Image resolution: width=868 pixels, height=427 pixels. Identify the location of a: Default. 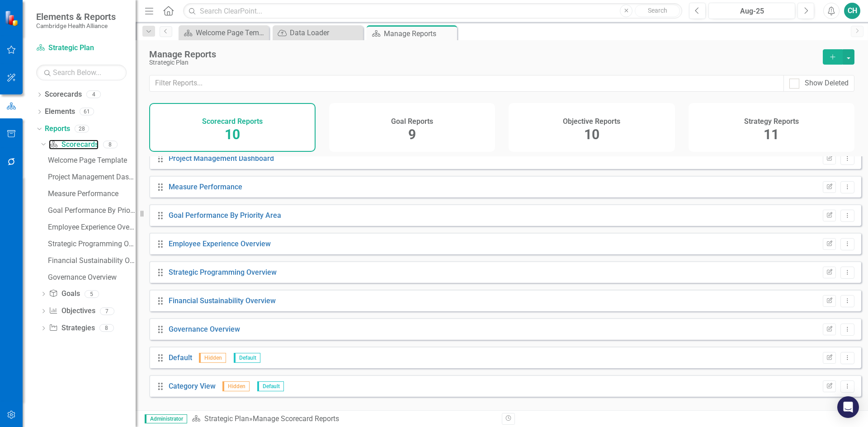
(180, 358).